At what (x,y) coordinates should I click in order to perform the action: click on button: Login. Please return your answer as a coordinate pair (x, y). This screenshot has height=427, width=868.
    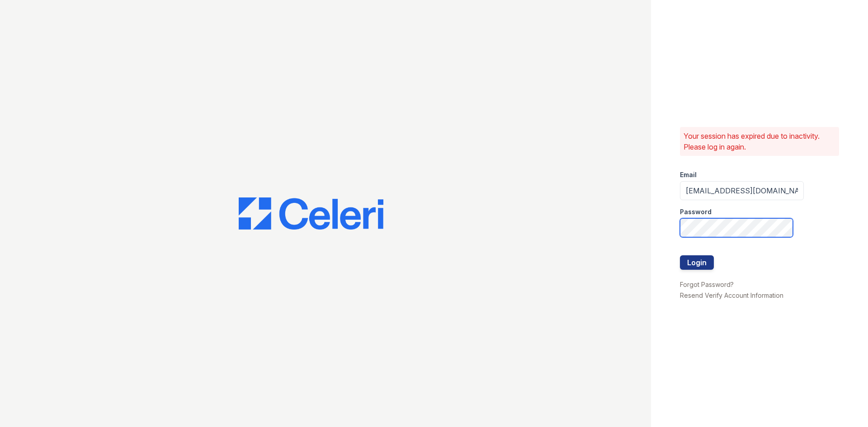
    Looking at the image, I should click on (697, 263).